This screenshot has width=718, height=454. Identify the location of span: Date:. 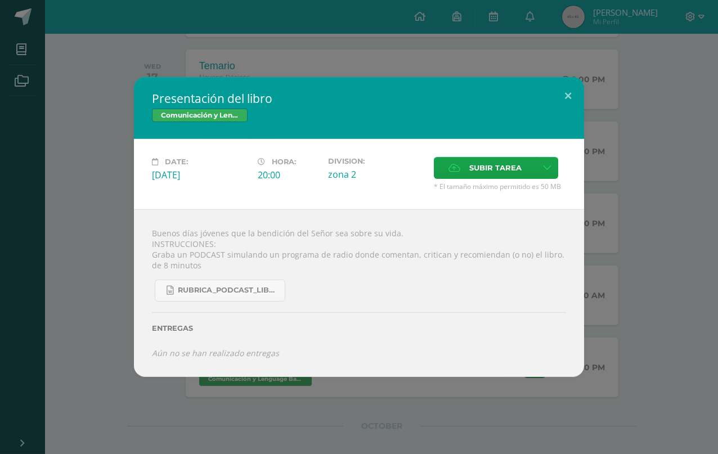
(176, 161).